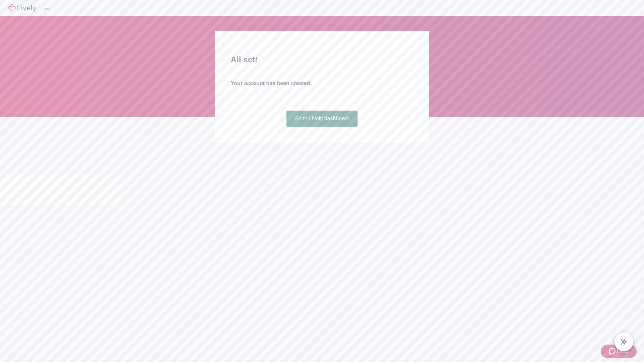 This screenshot has height=362, width=644. Describe the element at coordinates (624, 342) in the screenshot. I see `button: chat` at that location.